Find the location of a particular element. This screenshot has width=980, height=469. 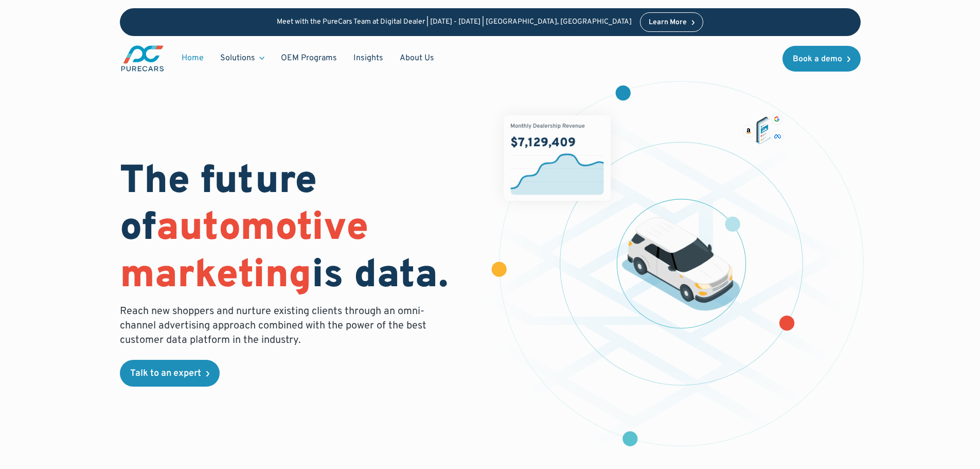

a: OEM Programs is located at coordinates (309, 58).